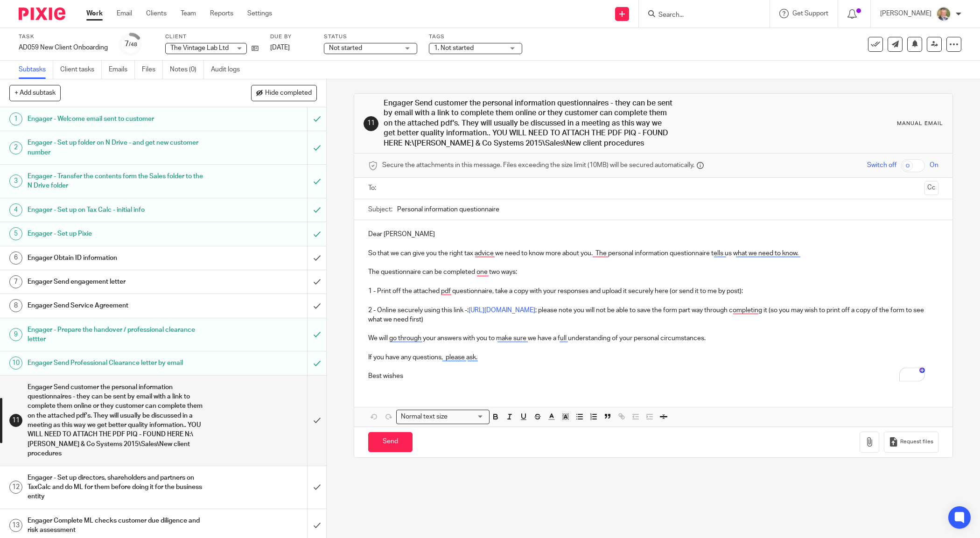 This screenshot has height=538, width=980. I want to click on span: Secure the attachments in this message. Files exceeding the size limit (10MB) will be secured aut..., so click(538, 165).